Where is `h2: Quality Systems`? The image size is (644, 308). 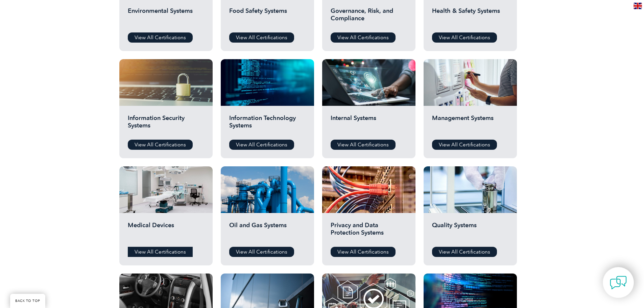
h2: Quality Systems is located at coordinates (471, 231).